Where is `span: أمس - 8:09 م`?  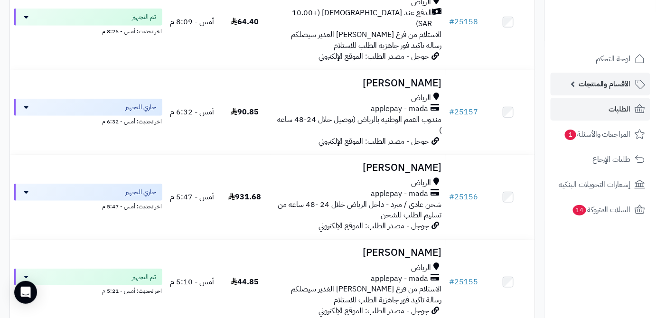 span: أمس - 8:09 م is located at coordinates (192, 22).